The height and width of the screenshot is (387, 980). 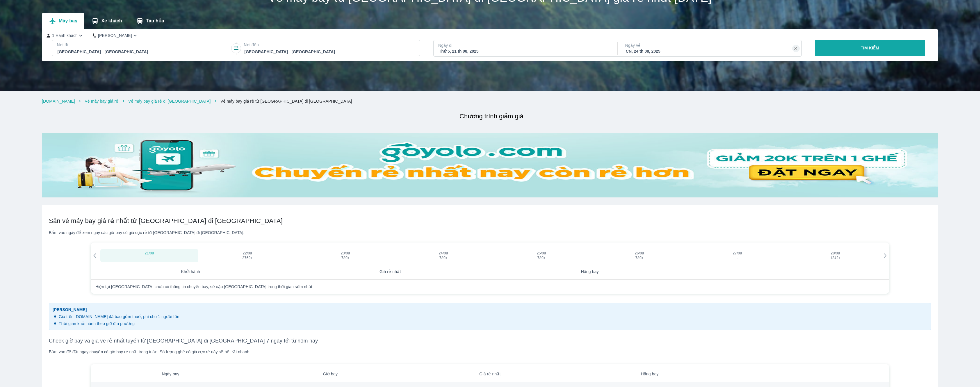 I want to click on span: 22/08, so click(x=247, y=253).